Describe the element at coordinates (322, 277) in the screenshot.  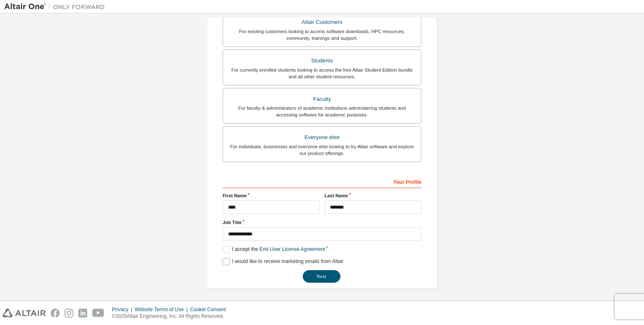
I see `button: Next` at that location.